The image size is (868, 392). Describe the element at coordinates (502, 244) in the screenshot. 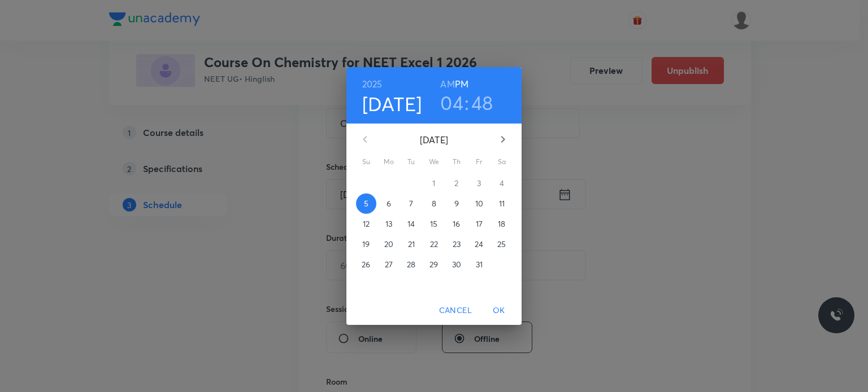

I see `button: 25` at that location.